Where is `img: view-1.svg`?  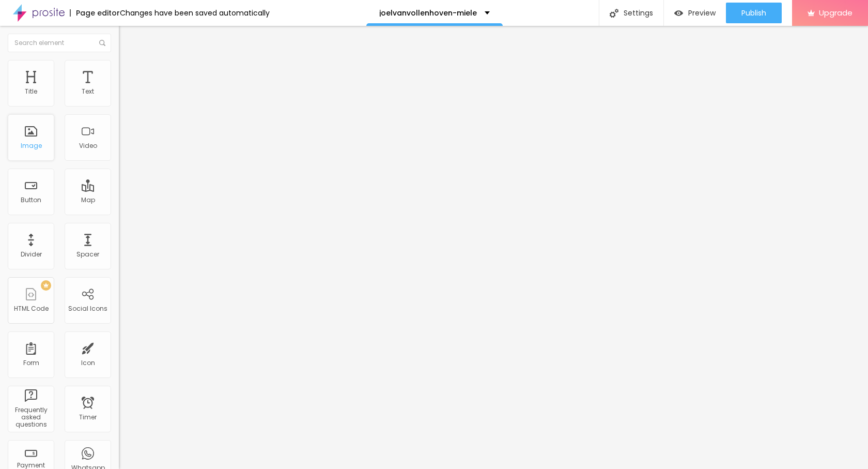 img: view-1.svg is located at coordinates (679, 13).